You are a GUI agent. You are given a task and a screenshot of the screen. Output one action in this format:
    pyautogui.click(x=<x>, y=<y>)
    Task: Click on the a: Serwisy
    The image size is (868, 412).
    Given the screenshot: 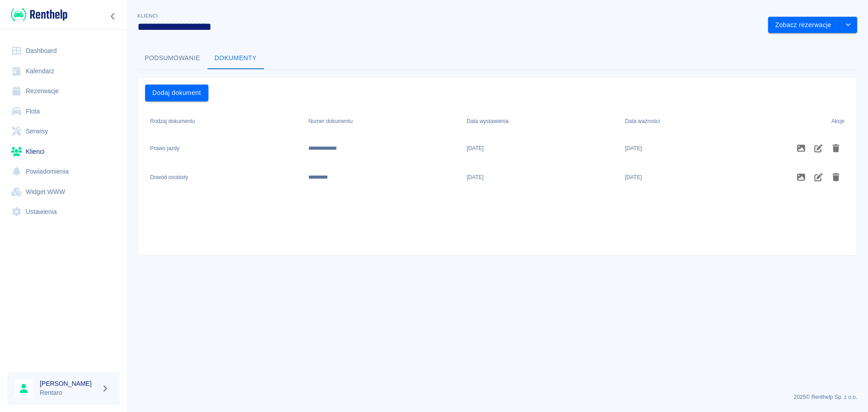 What is the action you would take?
    pyautogui.click(x=63, y=131)
    